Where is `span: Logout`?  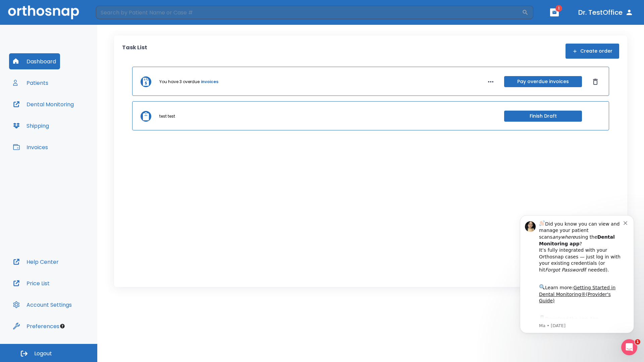 span: Logout is located at coordinates (43, 354).